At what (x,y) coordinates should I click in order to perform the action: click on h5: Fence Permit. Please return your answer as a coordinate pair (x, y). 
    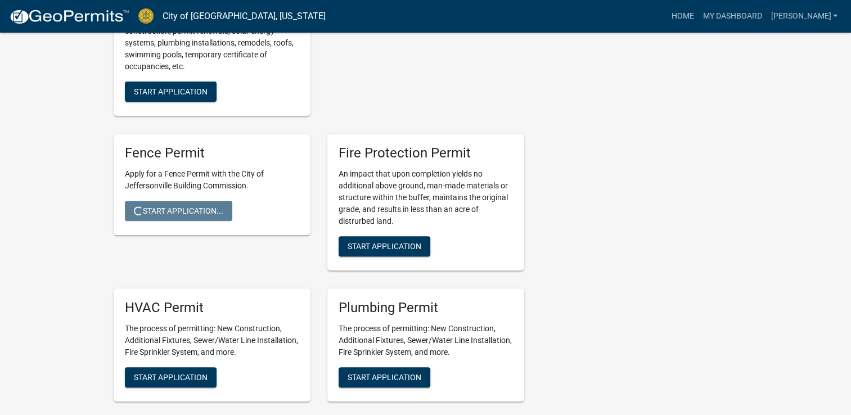
    Looking at the image, I should click on (212, 153).